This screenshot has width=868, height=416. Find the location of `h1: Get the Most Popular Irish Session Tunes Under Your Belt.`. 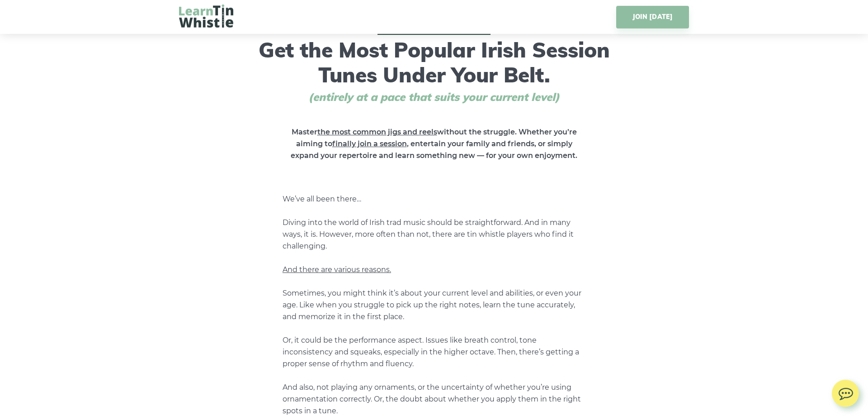

h1: Get the Most Popular Irish Session Tunes Under Your Belt. is located at coordinates (434, 64).